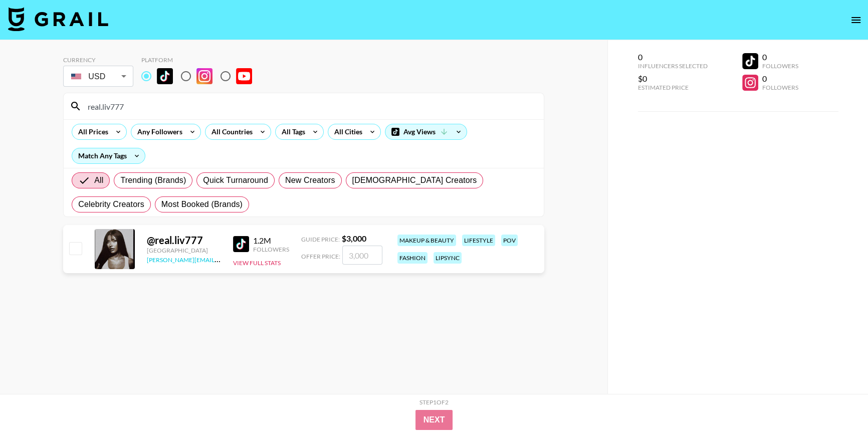 This screenshot has height=434, width=868. Describe the element at coordinates (108, 156) in the screenshot. I see `div: Match Any Tags` at that location.